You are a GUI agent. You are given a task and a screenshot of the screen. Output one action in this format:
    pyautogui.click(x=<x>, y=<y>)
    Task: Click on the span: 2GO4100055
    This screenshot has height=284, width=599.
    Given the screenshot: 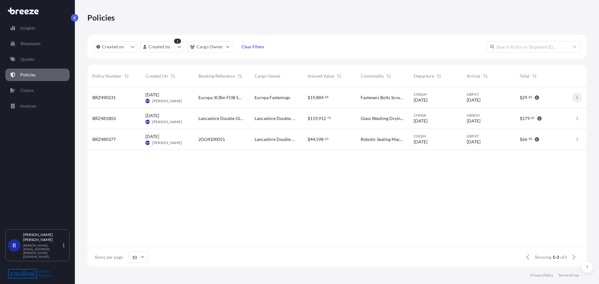 What is the action you would take?
    pyautogui.click(x=211, y=139)
    